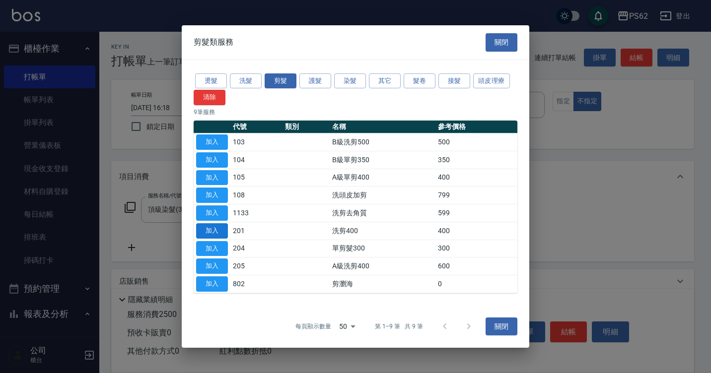 The height and width of the screenshot is (373, 711). I want to click on td: 599, so click(476, 213).